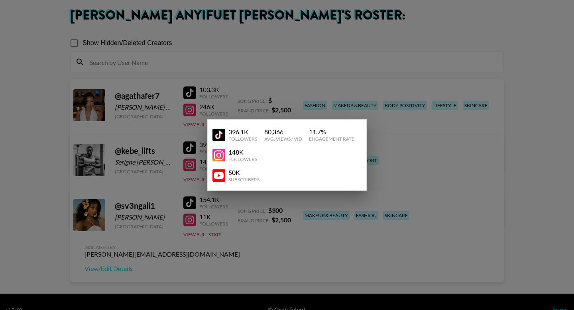 This screenshot has width=574, height=310. What do you see at coordinates (243, 132) in the screenshot?
I see `div: 396.1K` at bounding box center [243, 132].